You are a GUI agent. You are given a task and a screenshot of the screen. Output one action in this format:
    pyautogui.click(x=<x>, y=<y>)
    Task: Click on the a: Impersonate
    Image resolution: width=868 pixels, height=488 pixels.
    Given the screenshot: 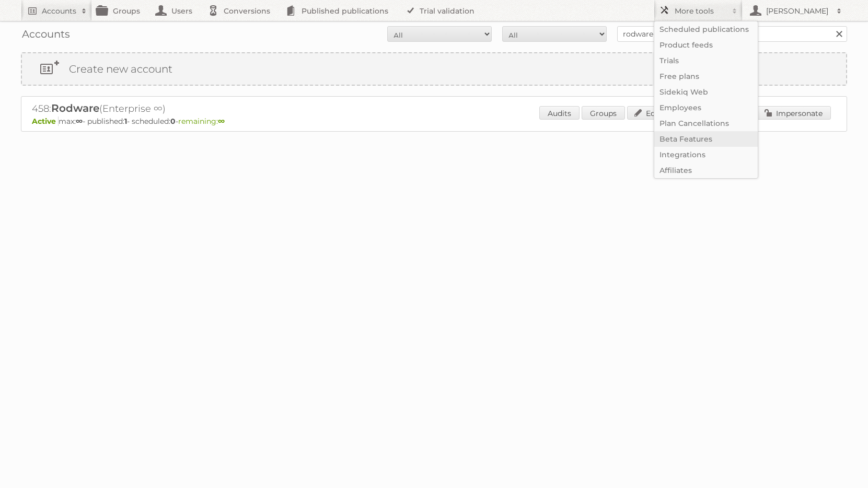 What is the action you would take?
    pyautogui.click(x=794, y=113)
    